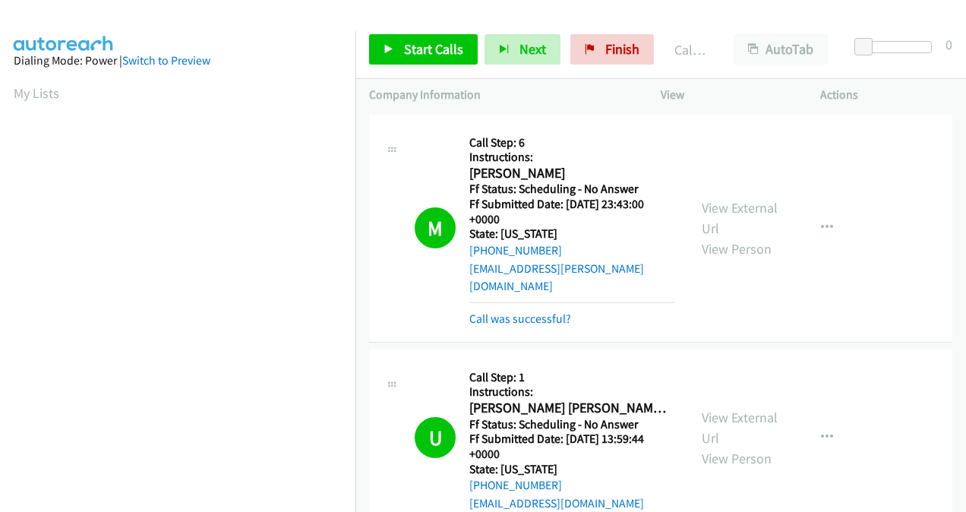  Describe the element at coordinates (434, 49) in the screenshot. I see `span: Start Calls` at that location.